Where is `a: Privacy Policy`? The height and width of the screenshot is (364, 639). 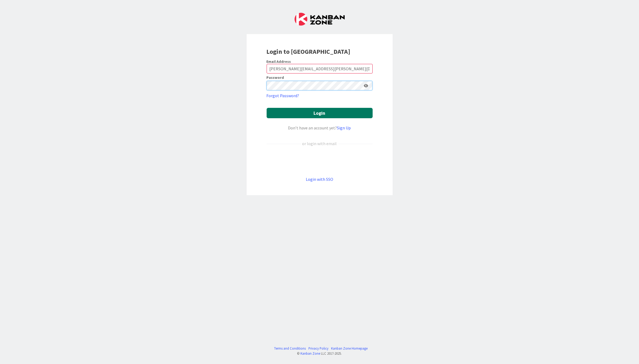 a: Privacy Policy is located at coordinates (318, 348).